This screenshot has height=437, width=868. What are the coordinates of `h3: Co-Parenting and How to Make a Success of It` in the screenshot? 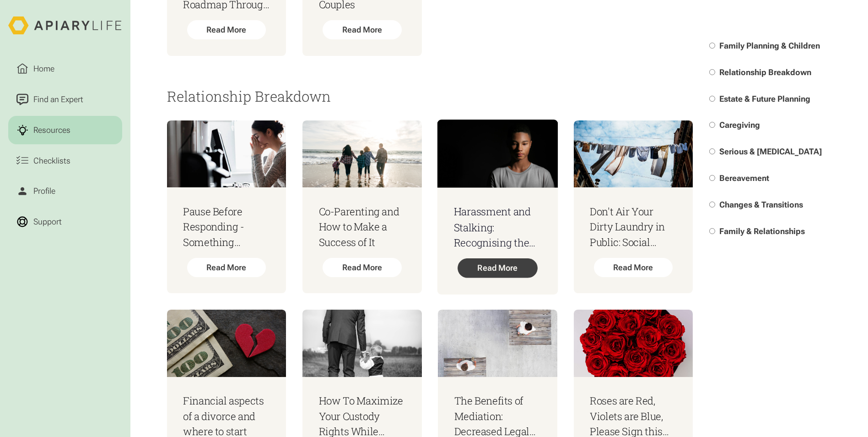 It's located at (363, 226).